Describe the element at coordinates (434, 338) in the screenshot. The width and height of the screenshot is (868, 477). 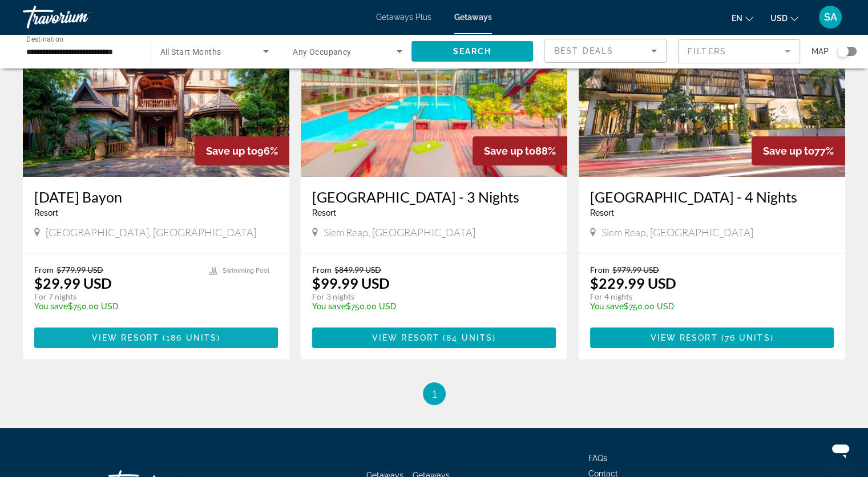
I see `button: View Resort(84 units)` at that location.